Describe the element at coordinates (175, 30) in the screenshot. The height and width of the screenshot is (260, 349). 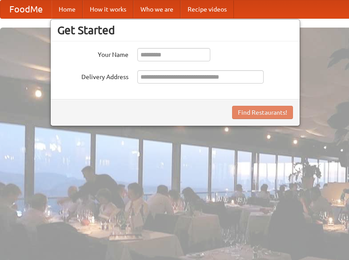
I see `h3: Get Started` at that location.